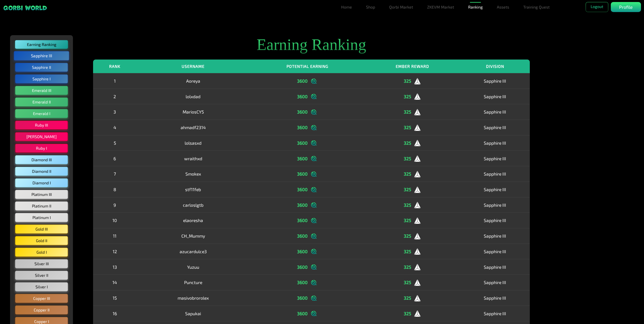  What do you see at coordinates (115, 267) in the screenshot?
I see `td: 13` at bounding box center [115, 267].